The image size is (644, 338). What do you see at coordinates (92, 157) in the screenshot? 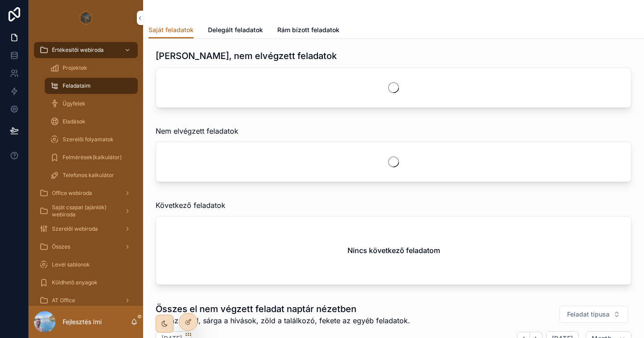
I see `span: Felmérések(kalkulátor)` at bounding box center [92, 157].